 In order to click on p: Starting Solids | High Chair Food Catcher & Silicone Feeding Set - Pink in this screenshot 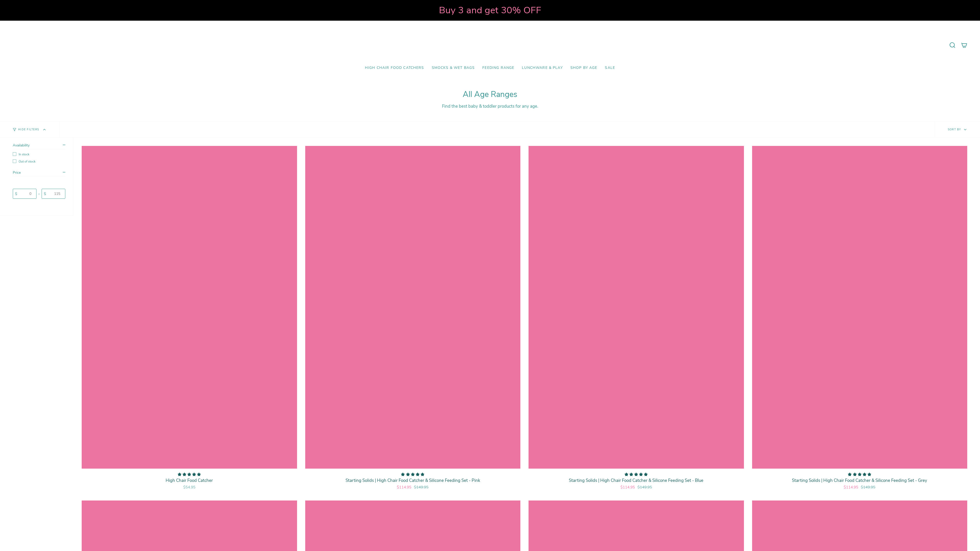, I will do `click(413, 481)`.